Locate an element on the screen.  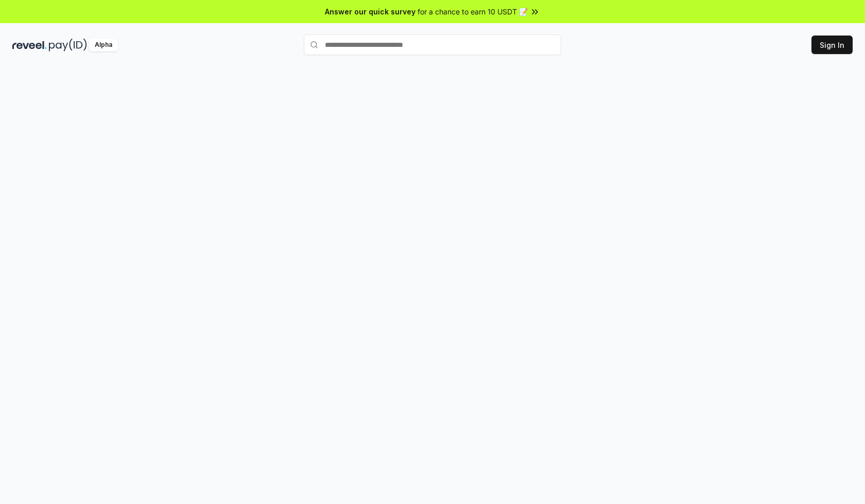
img: pay_id is located at coordinates (68, 45).